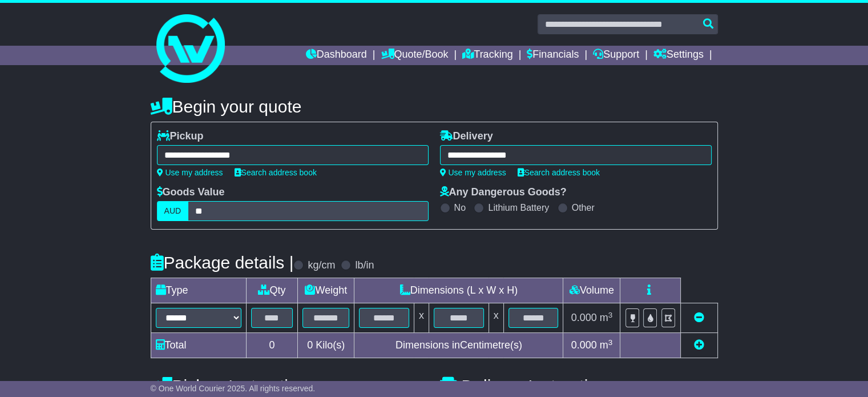 This screenshot has width=868, height=397. I want to click on a: Support, so click(616, 55).